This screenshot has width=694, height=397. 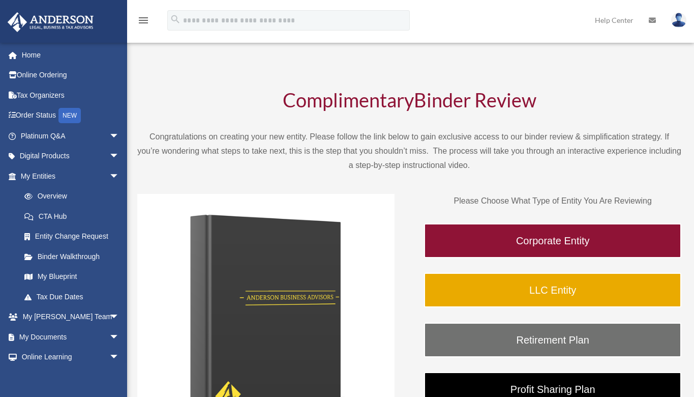 What do you see at coordinates (71, 357) in the screenshot?
I see `a: Online Learningarrow_drop_down` at bounding box center [71, 357].